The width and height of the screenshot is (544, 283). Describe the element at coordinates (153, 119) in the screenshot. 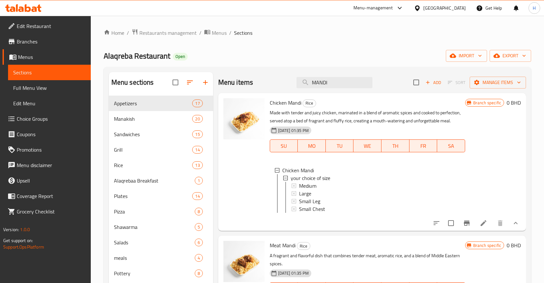

I see `div: Manakish` at that location.